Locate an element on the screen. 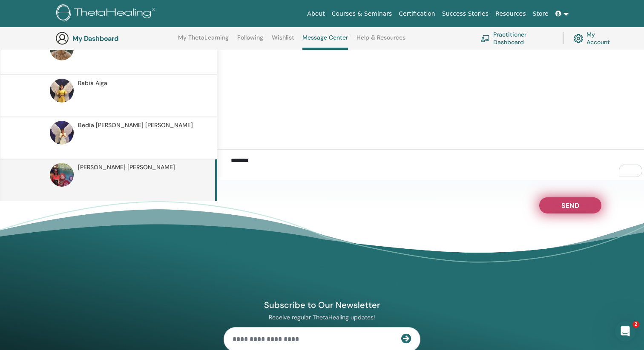  a: Message Center is located at coordinates (325, 42).